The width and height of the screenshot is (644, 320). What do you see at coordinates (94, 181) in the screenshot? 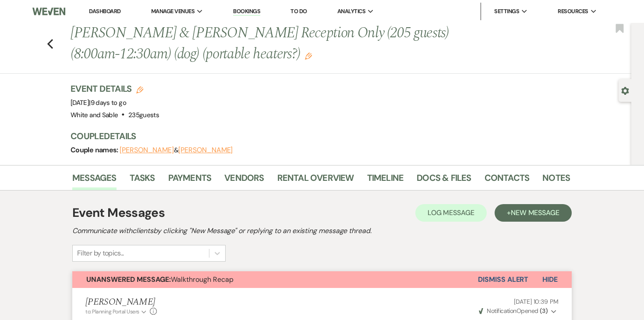
I see `a: Messages` at bounding box center [94, 181].